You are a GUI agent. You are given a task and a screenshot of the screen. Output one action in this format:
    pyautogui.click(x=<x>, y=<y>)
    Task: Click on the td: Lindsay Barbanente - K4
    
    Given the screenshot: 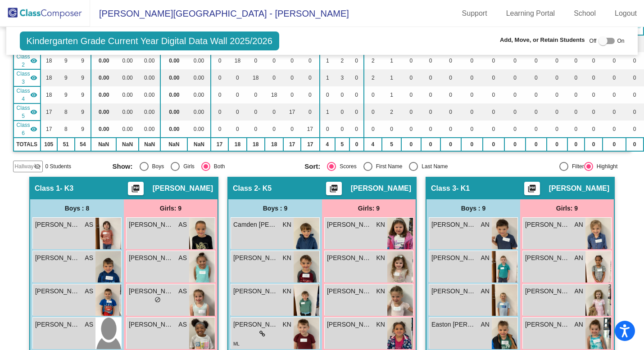 What is the action you would take?
    pyautogui.click(x=27, y=112)
    